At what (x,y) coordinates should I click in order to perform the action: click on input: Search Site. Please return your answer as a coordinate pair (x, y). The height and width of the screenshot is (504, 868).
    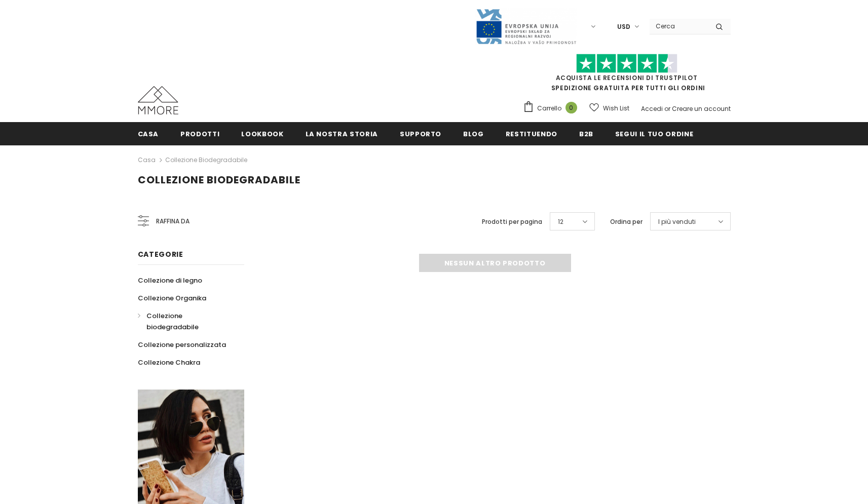
    Looking at the image, I should click on (678, 26).